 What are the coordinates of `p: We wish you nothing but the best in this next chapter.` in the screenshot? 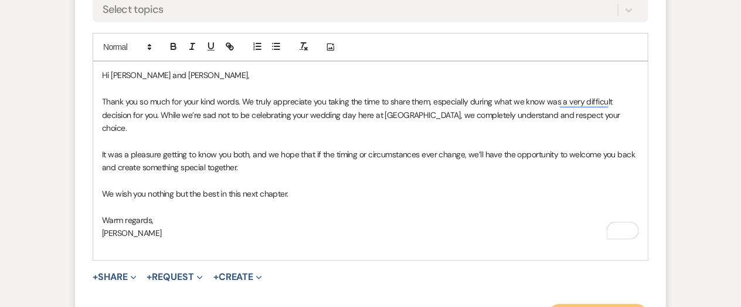 It's located at (370, 193).